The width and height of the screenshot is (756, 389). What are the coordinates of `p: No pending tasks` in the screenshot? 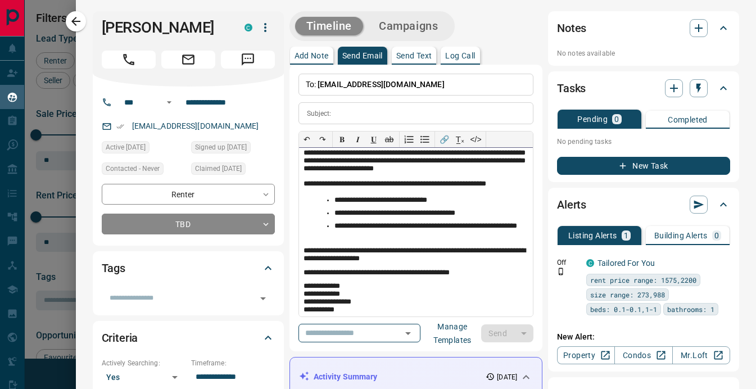 It's located at (644, 142).